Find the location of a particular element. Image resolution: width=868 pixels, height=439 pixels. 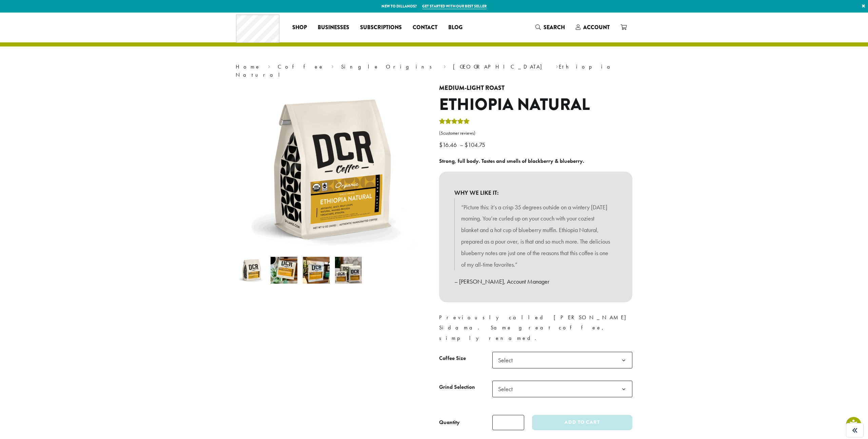

span: Subscriptions is located at coordinates (381, 27).